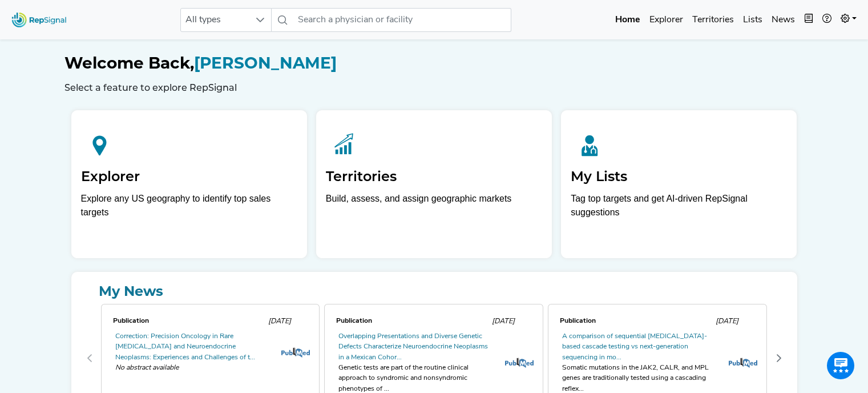 This screenshot has width=868, height=393. Describe the element at coordinates (779, 358) in the screenshot. I see `button: Next Page` at that location.